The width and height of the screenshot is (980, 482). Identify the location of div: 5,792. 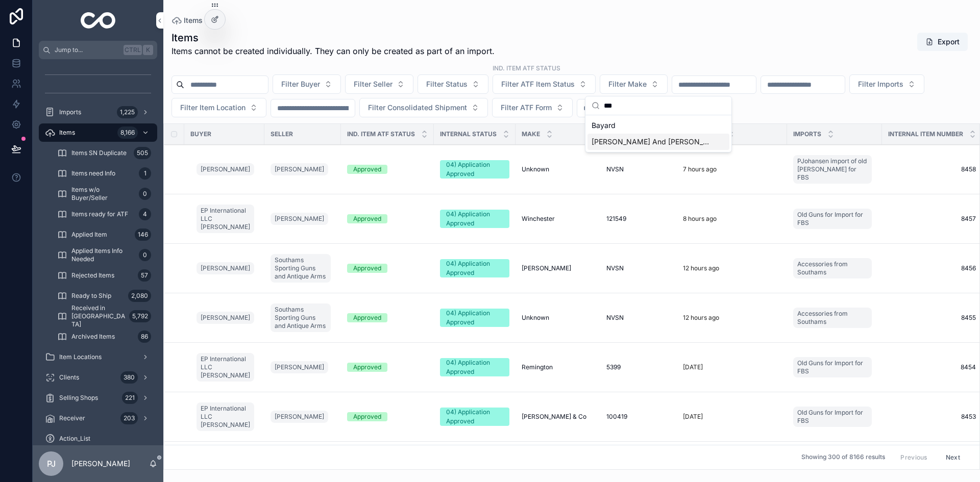
(140, 316).